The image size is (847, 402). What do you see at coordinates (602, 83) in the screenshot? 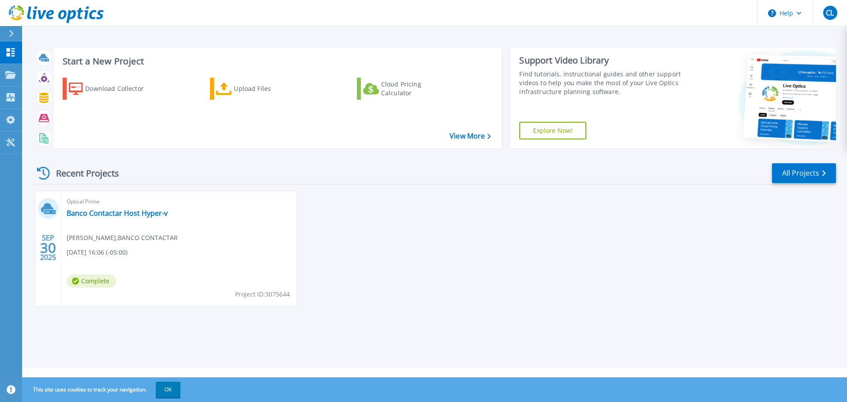
I see `div: Find tutorials, instructional guides and other support videos to help you make the most of your L...` at bounding box center [602, 83].